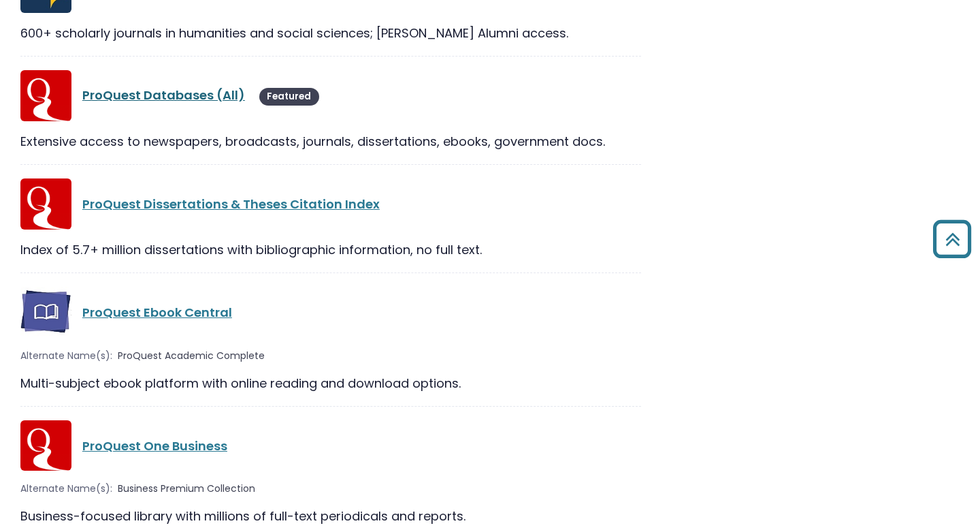 This screenshot has width=980, height=530. I want to click on a: ProQuest Ebook Central, so click(158, 312).